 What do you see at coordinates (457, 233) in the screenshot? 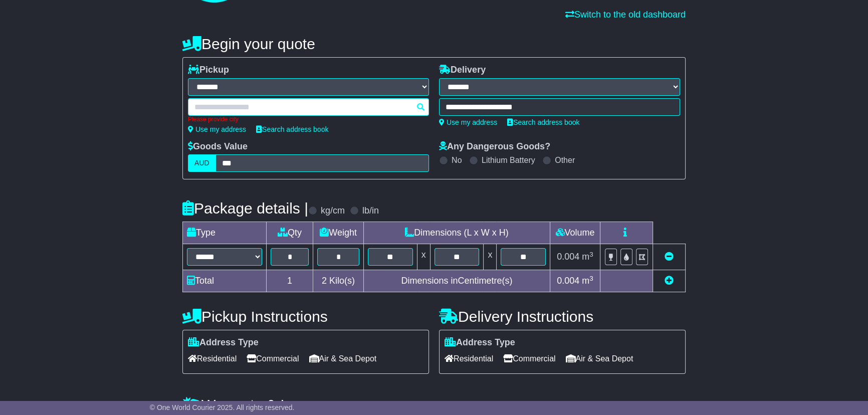
I see `td: Dimensions (L x W x H)` at bounding box center [457, 233].